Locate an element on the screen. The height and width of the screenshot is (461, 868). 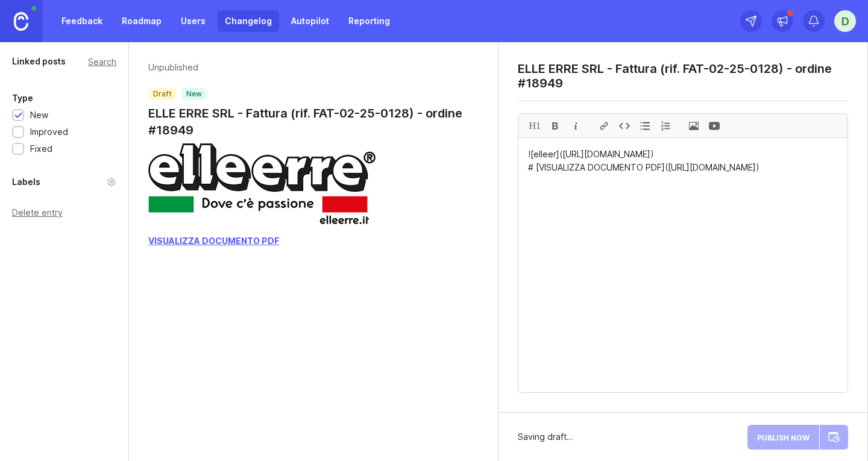
div: Labels is located at coordinates (26, 182).